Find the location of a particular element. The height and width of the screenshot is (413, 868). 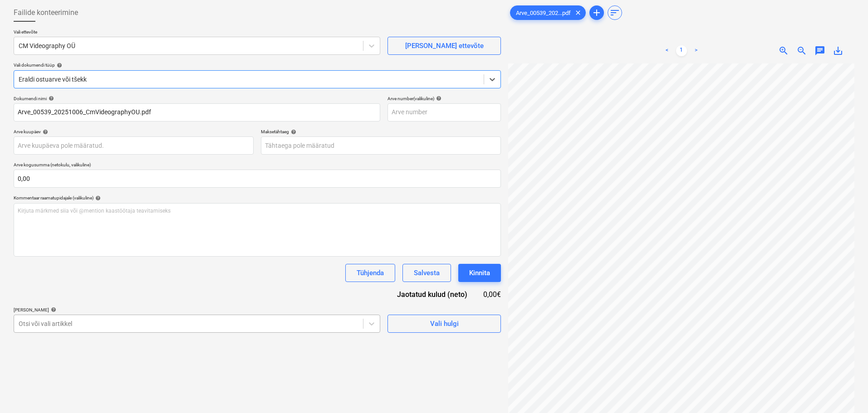

div: Kommentaar raamatupidajale (valikuline) is located at coordinates (258, 198).